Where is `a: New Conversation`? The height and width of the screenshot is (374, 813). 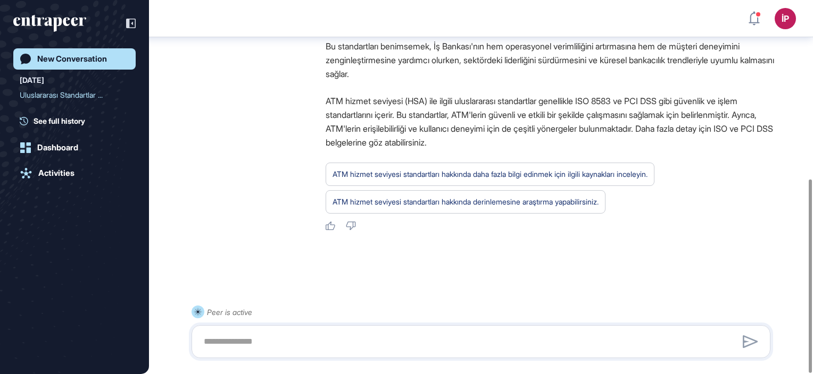 a: New Conversation is located at coordinates (74, 59).